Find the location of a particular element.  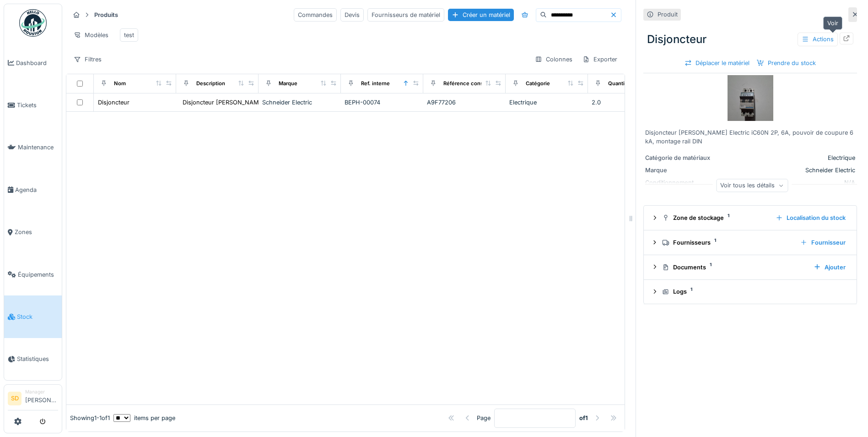

div: Actions is located at coordinates (818, 39).